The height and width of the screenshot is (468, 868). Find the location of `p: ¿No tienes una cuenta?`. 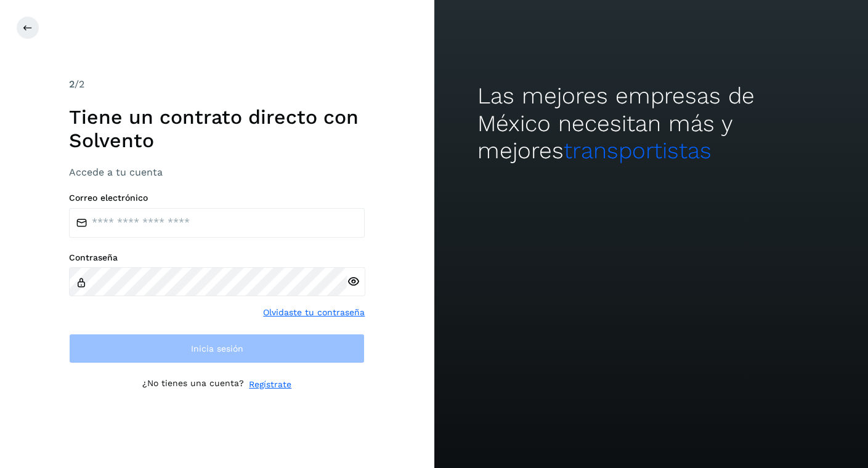

p: ¿No tienes una cuenta? is located at coordinates (193, 385).